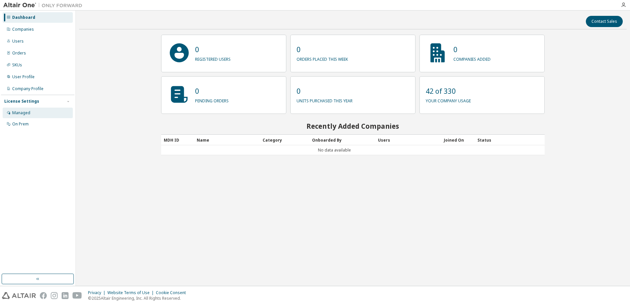 This screenshot has width=630, height=305. Describe the element at coordinates (23, 77) in the screenshot. I see `div: User Profile` at that location.